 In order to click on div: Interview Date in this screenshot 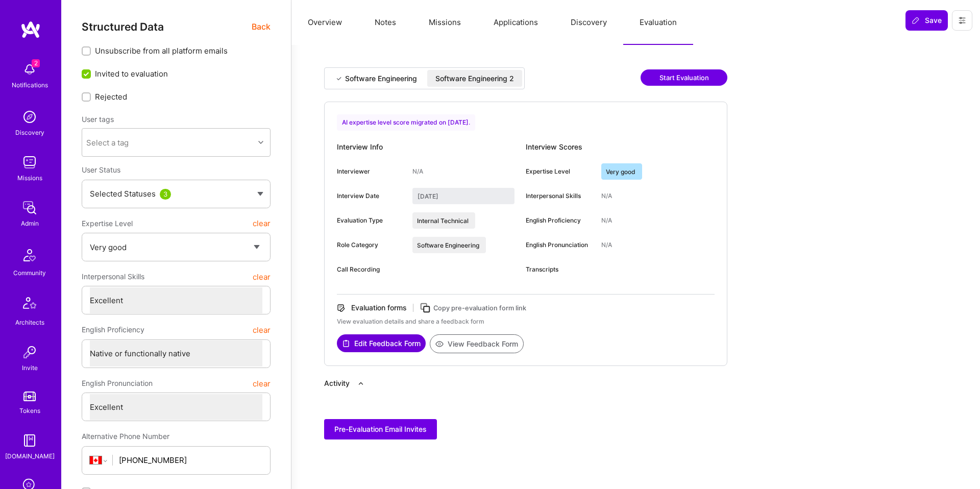, I will do `click(370, 196)`.